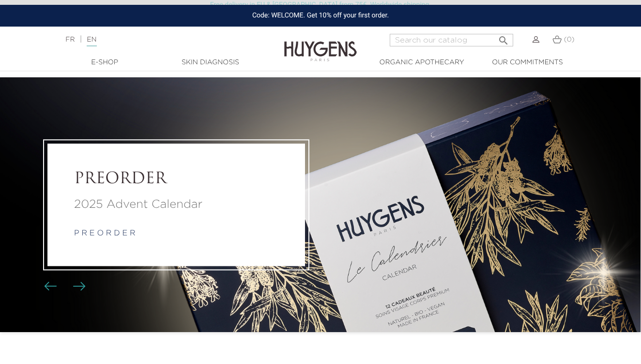 The height and width of the screenshot is (364, 641). Describe the element at coordinates (527, 62) in the screenshot. I see `a: Our commitments` at that location.